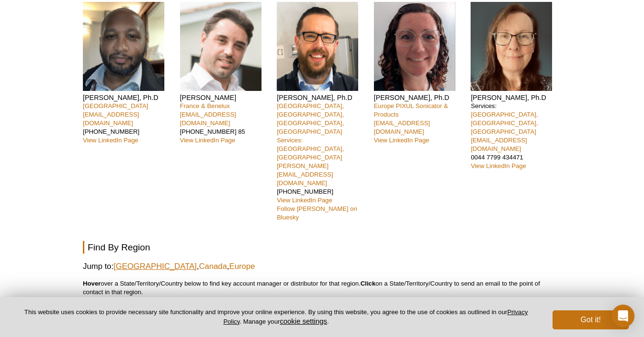 The width and height of the screenshot is (644, 337). Describe the element at coordinates (623, 317) in the screenshot. I see `div: Open Intercom Messenger` at that location.